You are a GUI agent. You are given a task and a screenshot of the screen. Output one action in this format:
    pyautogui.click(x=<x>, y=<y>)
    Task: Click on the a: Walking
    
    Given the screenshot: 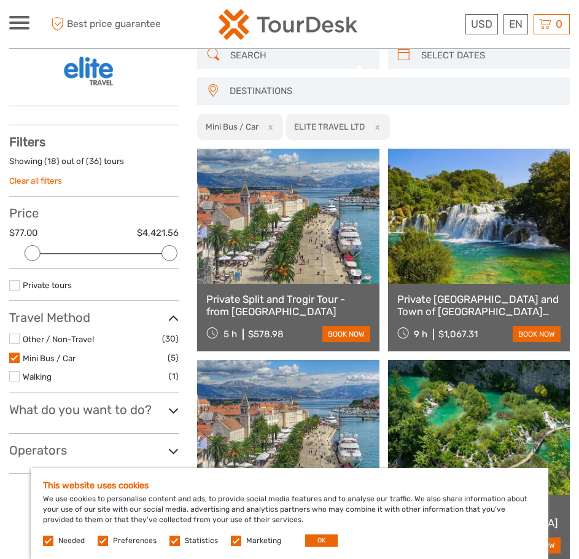 What is the action you would take?
    pyautogui.click(x=37, y=377)
    